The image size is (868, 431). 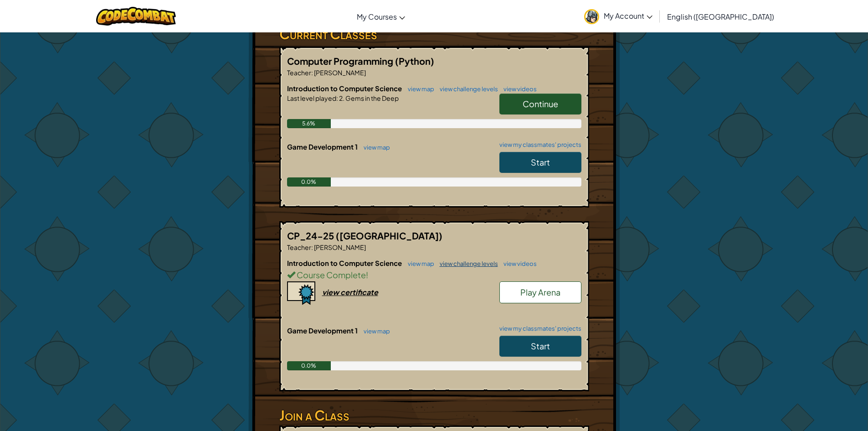 What do you see at coordinates (540, 292) in the screenshot?
I see `span: Play Arena` at bounding box center [540, 292].